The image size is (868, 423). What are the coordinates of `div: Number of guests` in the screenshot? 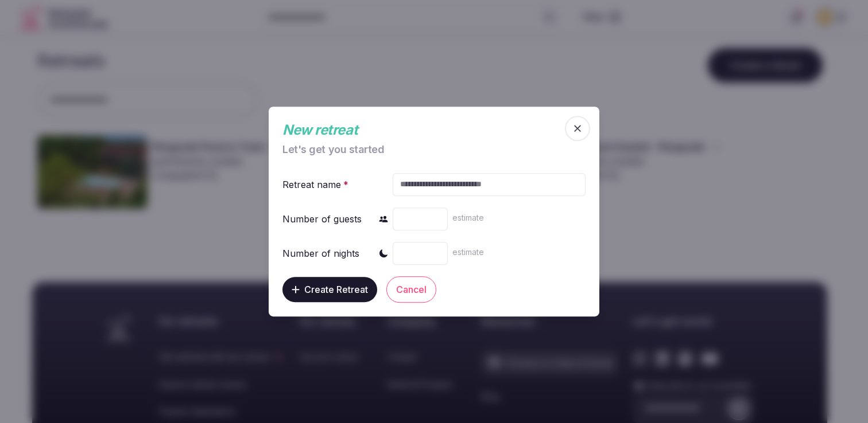 It's located at (322, 219).